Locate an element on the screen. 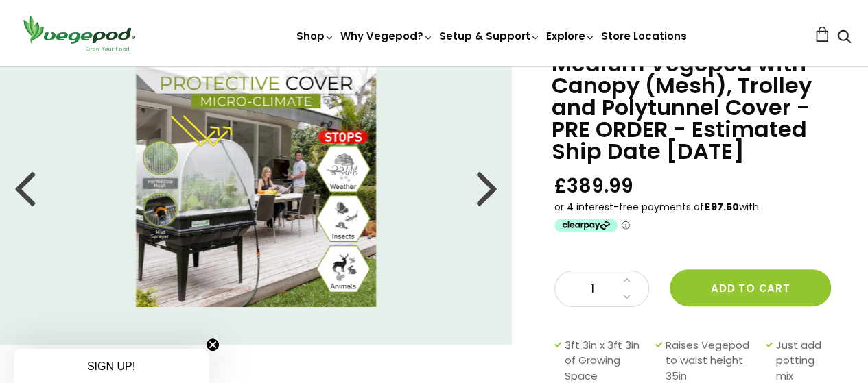  div: SIGN UP!Close teaser is located at coordinates (111, 367).